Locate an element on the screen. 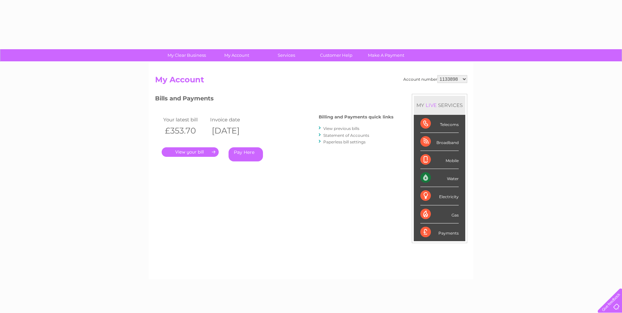  a: Customer Help is located at coordinates (336, 55).